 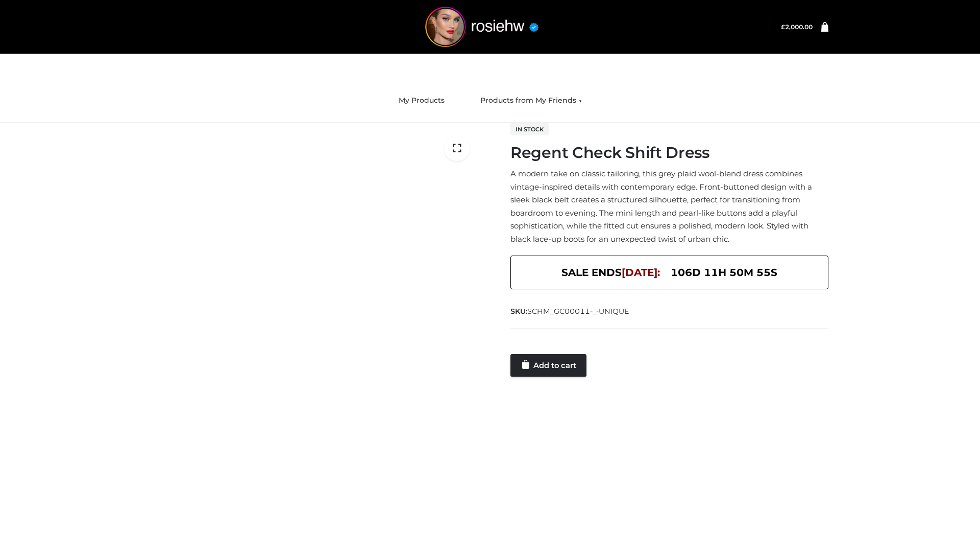 What do you see at coordinates (570, 311) in the screenshot?
I see `span: SKU:` at bounding box center [570, 311].